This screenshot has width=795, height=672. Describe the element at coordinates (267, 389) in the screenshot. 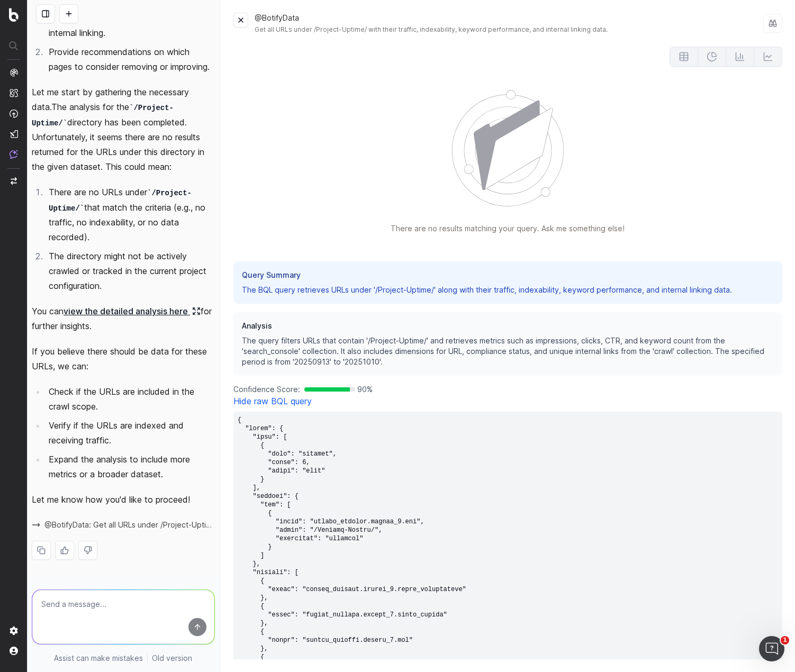

I see `span: Confidence Score:` at that location.